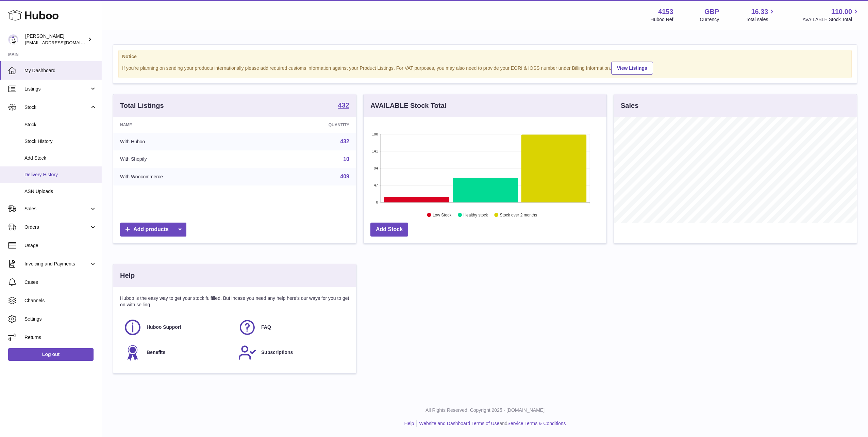 The width and height of the screenshot is (868, 437). I want to click on span: Stock History, so click(61, 141).